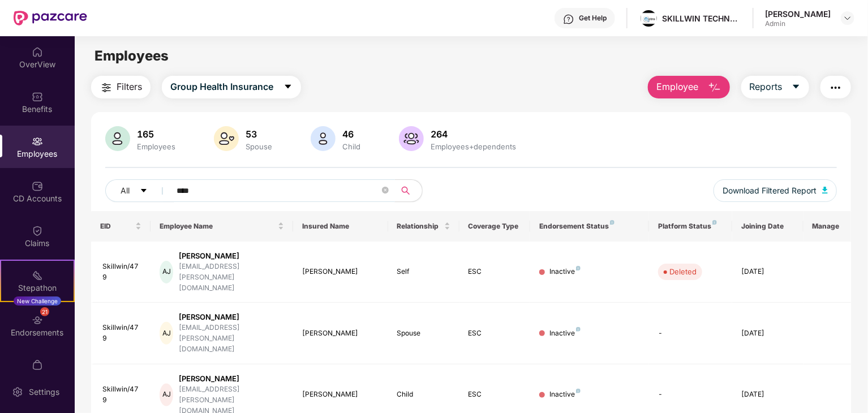 This screenshot has height=413, width=868. I want to click on img: svg+xml;base64,PHN2ZyBpZD0iSGVscC0zMngzMiIgeG1sbnM9Imh0dHA6Ly93d3cudzMub3JnLzIwMDAvc3ZnIiB3aWR0aD..., so click(569, 19).